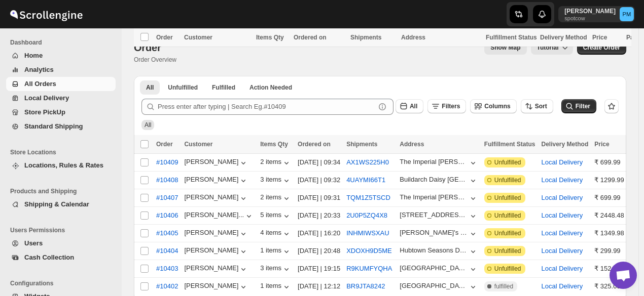 This screenshot has height=296, width=644. Describe the element at coordinates (497, 107) in the screenshot. I see `span: Columns` at that location.